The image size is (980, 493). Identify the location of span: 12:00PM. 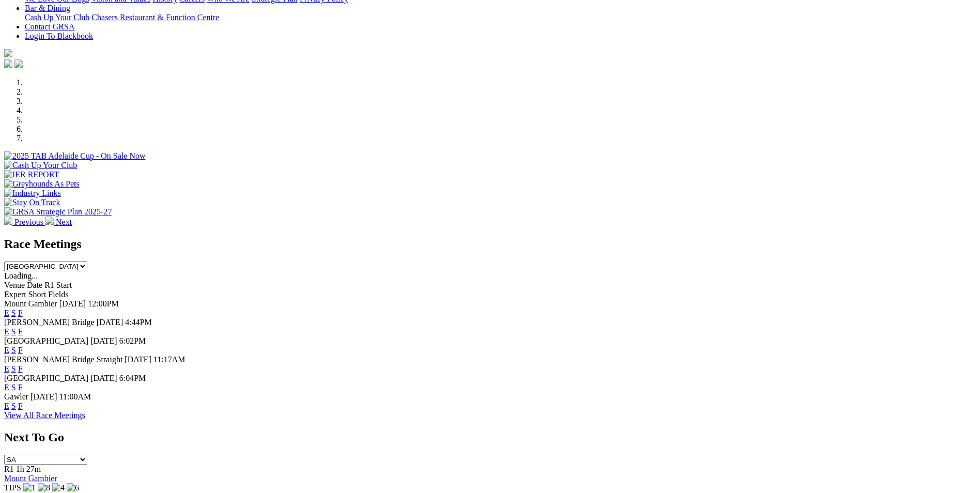
(103, 303).